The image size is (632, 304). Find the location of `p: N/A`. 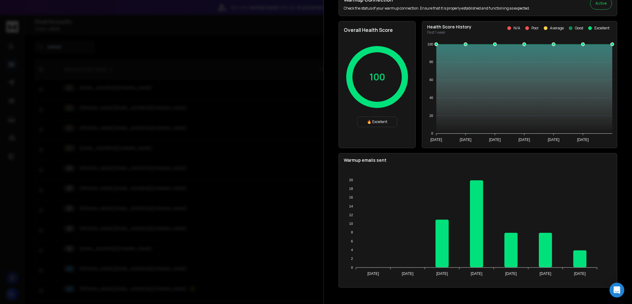

p: N/A is located at coordinates (517, 28).